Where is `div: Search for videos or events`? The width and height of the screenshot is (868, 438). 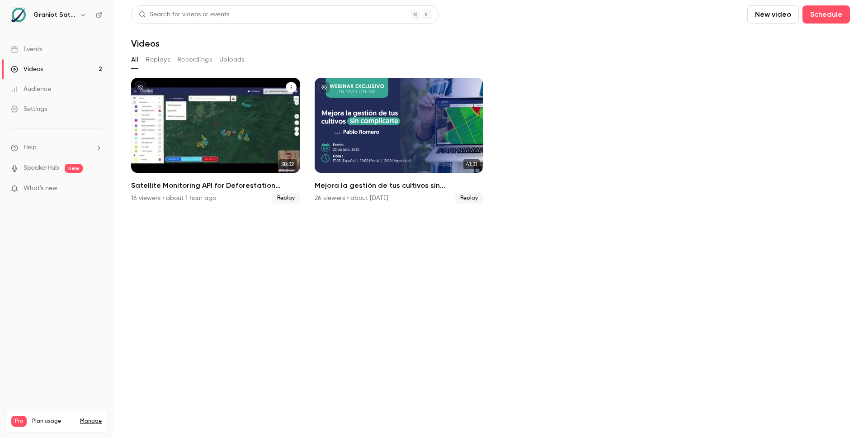 div: Search for videos or events is located at coordinates (184, 14).